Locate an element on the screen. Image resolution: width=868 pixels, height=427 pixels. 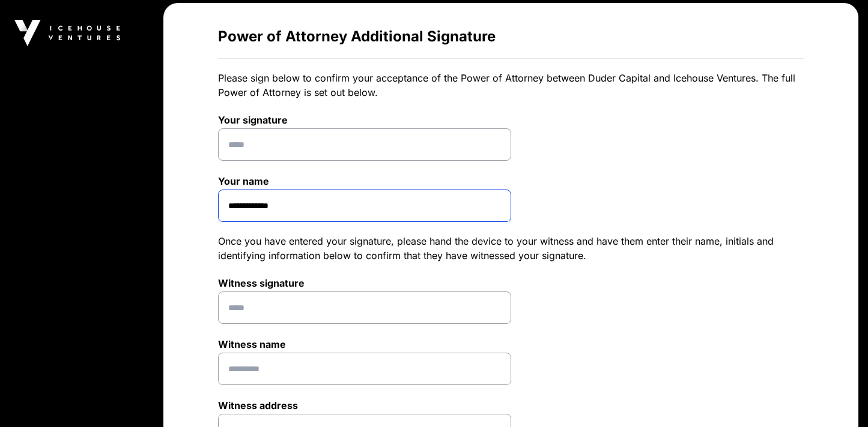
label: Your name is located at coordinates (365, 181).